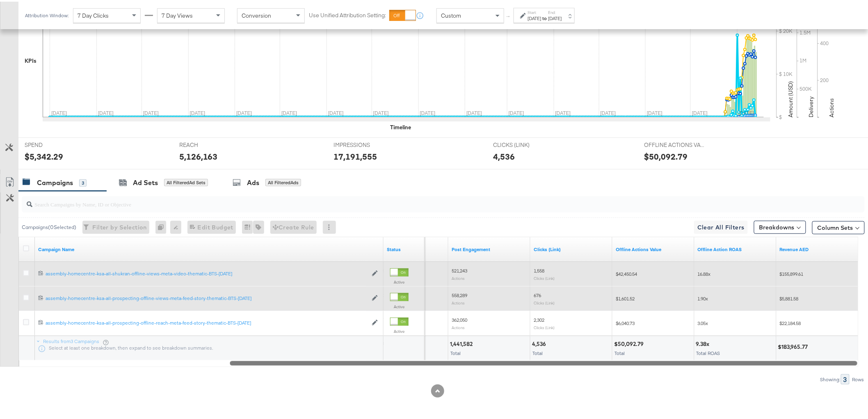  What do you see at coordinates (832, 106) in the screenshot?
I see `text: Actions` at bounding box center [832, 106].